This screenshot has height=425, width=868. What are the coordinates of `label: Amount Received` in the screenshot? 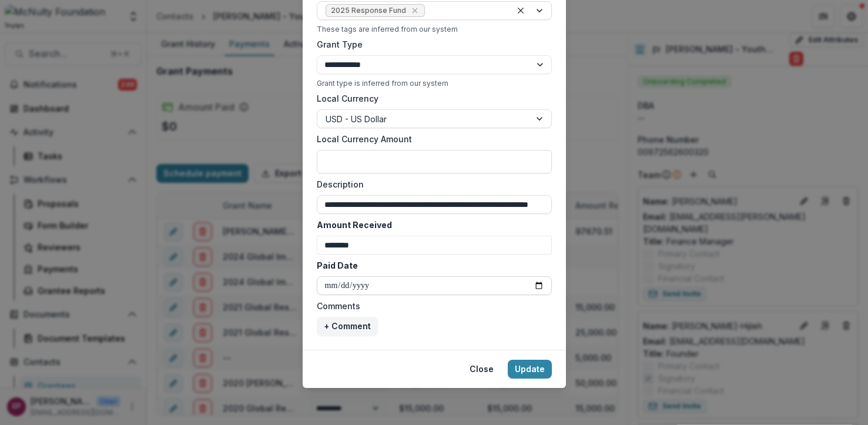 It's located at (430, 225).